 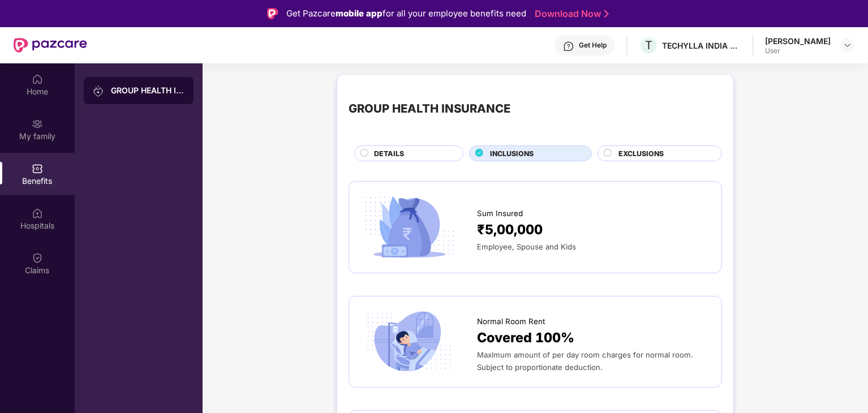 What do you see at coordinates (500, 213) in the screenshot?
I see `span: Sum Insured` at bounding box center [500, 213].